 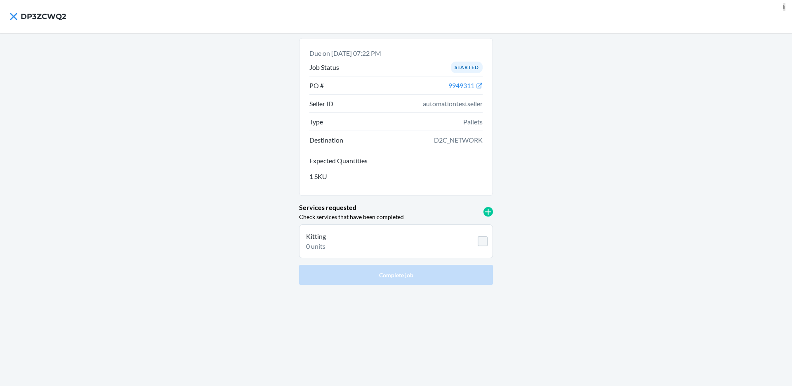 I want to click on p: Seller ID, so click(x=322, y=104).